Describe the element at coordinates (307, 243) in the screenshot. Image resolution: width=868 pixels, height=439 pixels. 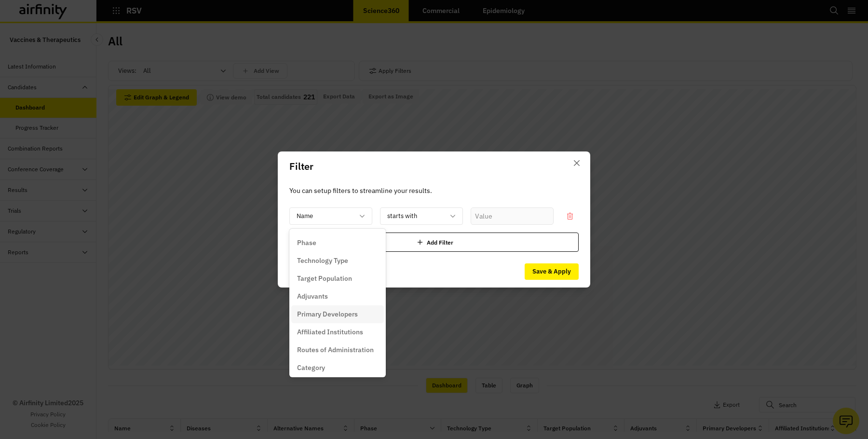
I see `p: Phase` at that location.